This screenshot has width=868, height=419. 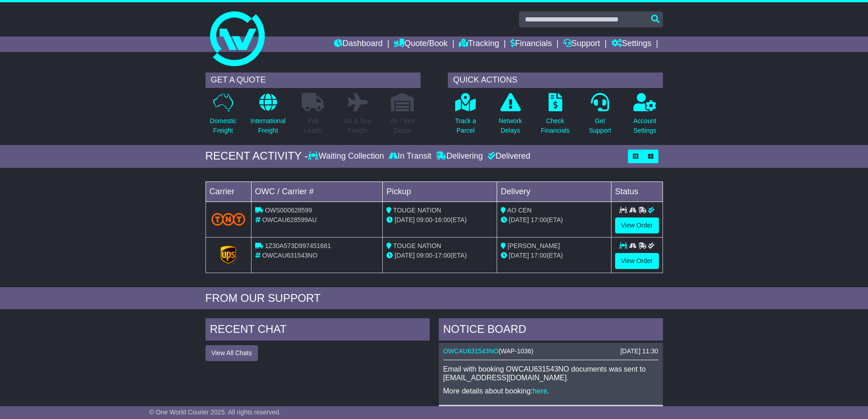 What do you see at coordinates (268, 116) in the screenshot?
I see `a: InternationalFreight` at bounding box center [268, 116].